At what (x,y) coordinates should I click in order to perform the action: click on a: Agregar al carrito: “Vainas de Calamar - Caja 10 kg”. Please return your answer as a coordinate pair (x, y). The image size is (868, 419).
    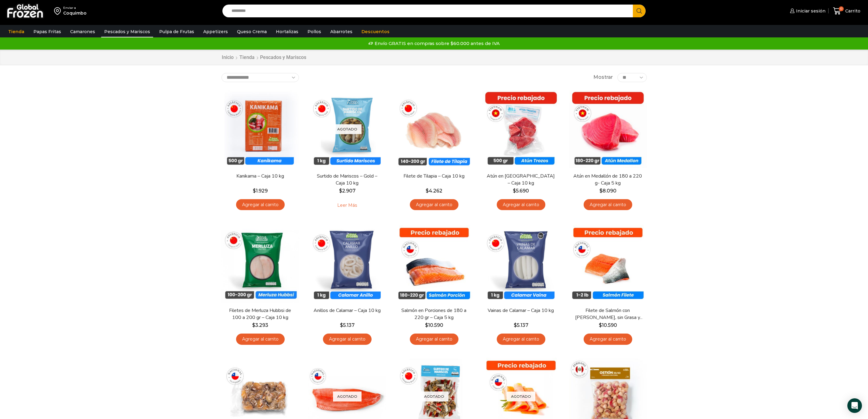
    Looking at the image, I should click on (520, 339).